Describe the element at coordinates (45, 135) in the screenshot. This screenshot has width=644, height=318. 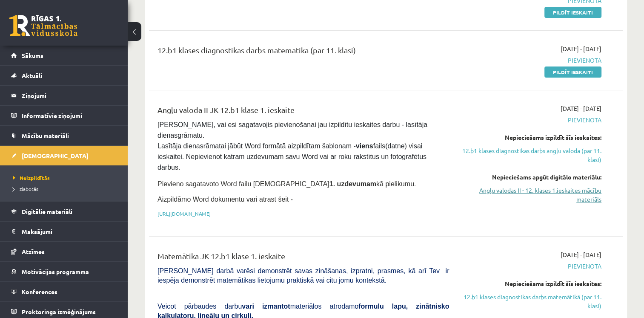
I see `span: Mācību materiāli` at that location.